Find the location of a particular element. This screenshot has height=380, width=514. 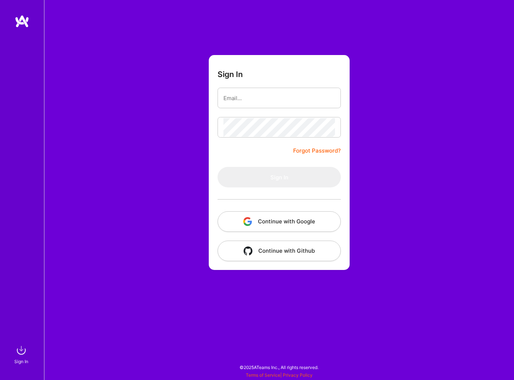

a: Terms of Service is located at coordinates (263, 375).